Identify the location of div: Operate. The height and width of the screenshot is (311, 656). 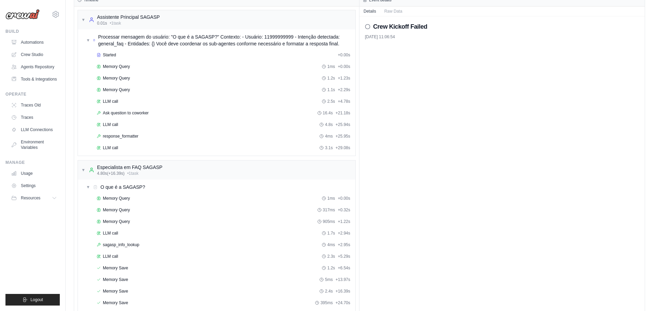
(32, 94).